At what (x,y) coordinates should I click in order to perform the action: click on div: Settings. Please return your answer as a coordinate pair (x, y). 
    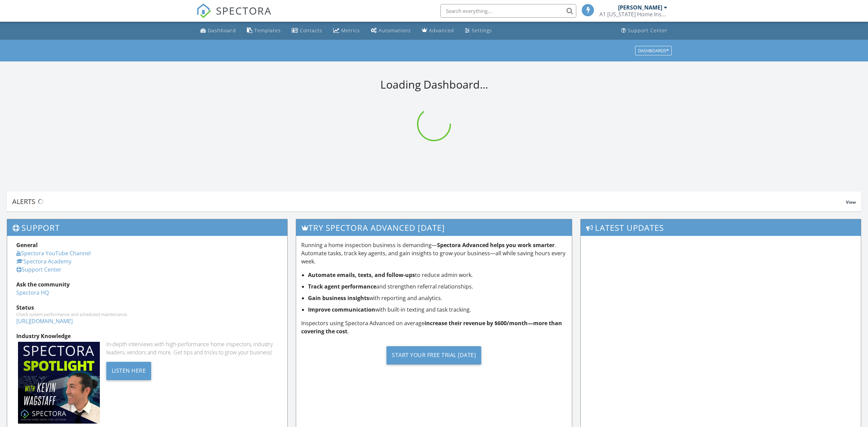
    Looking at the image, I should click on (482, 30).